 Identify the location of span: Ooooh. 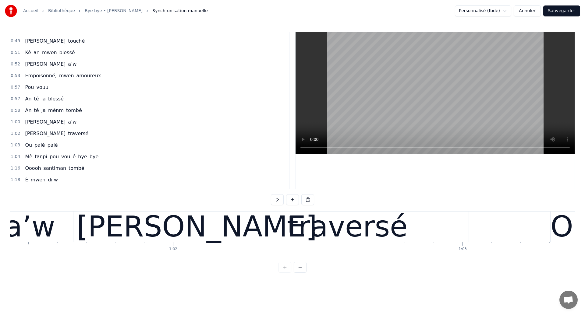
(33, 168).